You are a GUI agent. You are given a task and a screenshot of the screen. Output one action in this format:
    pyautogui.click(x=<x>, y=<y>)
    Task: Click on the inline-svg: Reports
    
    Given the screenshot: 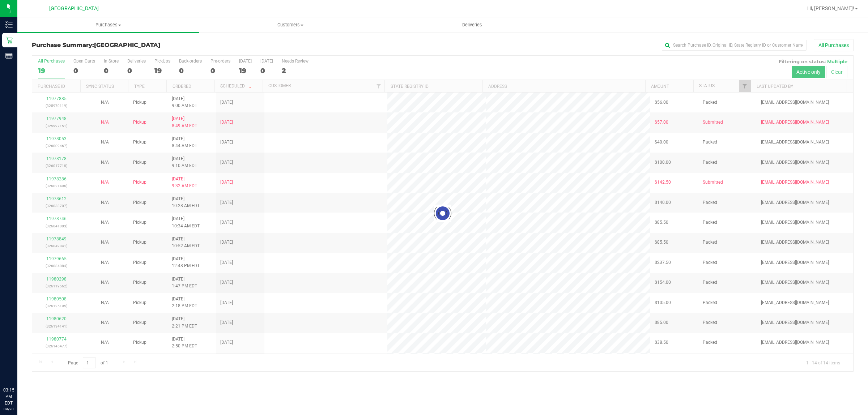 What is the action you would take?
    pyautogui.click(x=9, y=56)
    